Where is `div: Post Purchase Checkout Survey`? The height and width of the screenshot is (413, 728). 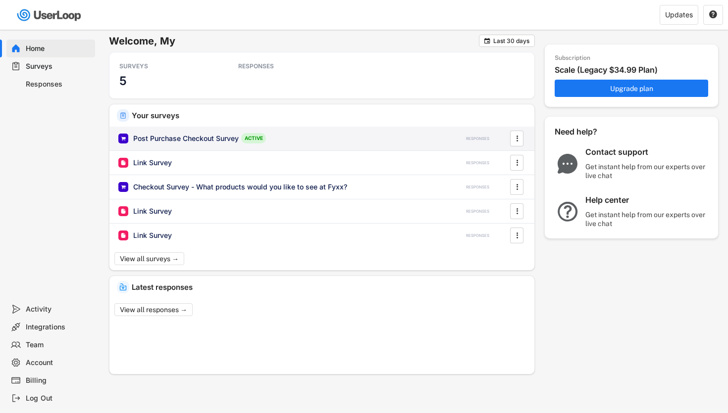
div: Post Purchase Checkout Survey is located at coordinates (186, 139).